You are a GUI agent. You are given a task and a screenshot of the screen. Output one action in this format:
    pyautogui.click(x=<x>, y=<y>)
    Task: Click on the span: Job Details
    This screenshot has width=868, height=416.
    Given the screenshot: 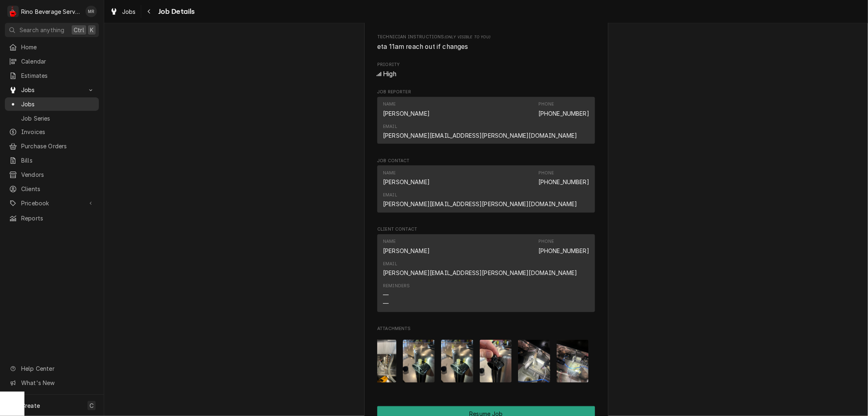 What is the action you would take?
    pyautogui.click(x=176, y=12)
    